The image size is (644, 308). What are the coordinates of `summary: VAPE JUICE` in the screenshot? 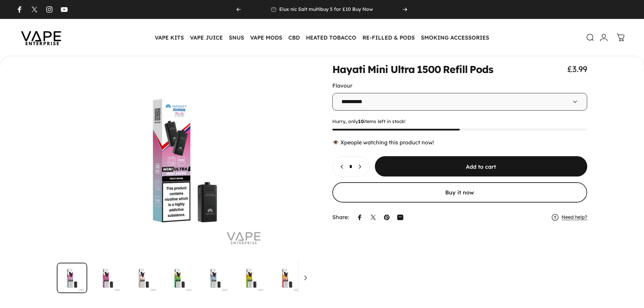 It's located at (206, 38).